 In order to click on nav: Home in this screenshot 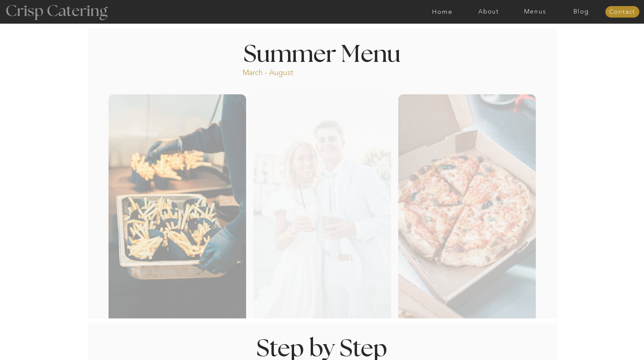, I will do `click(442, 12)`.